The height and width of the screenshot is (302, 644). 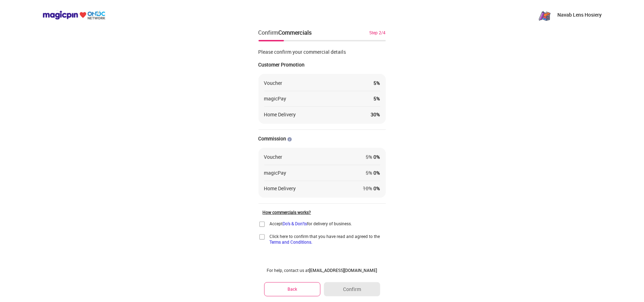 What do you see at coordinates (579, 15) in the screenshot?
I see `p: Navab Lens Hosiery` at bounding box center [579, 15].